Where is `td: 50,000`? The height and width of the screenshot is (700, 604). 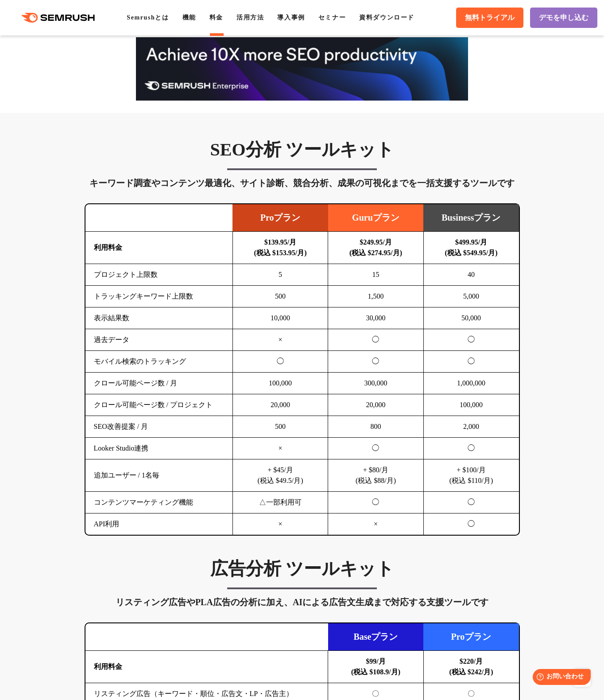
td: 50,000 is located at coordinates (471, 318).